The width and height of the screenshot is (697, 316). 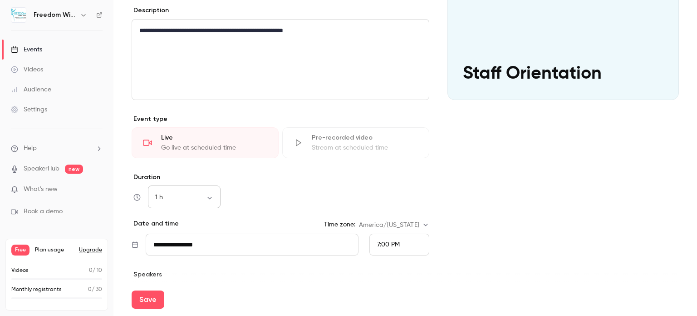 What do you see at coordinates (30, 148) in the screenshot?
I see `span: Help` at bounding box center [30, 148].